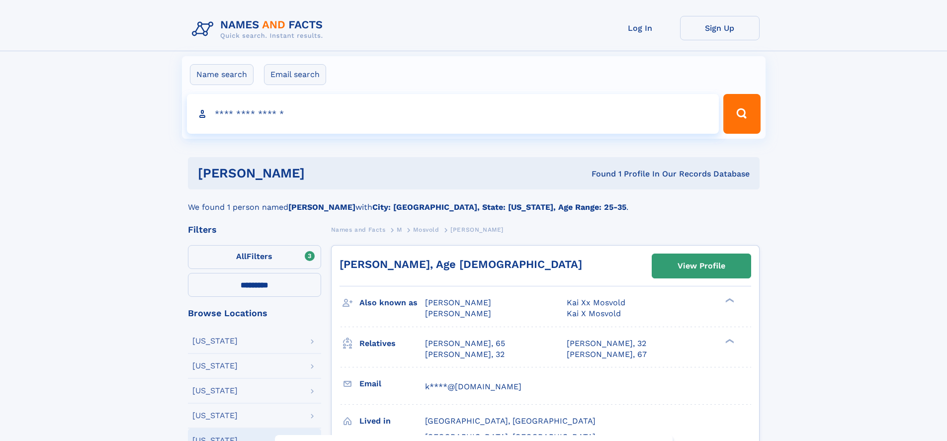 This screenshot has width=947, height=441. Describe the element at coordinates (701, 266) in the screenshot. I see `a: View Profile` at that location.